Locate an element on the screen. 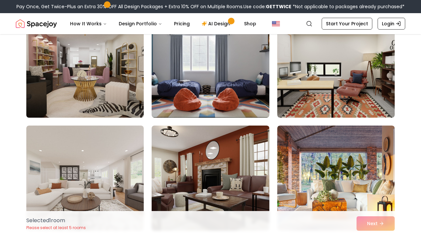 The width and height of the screenshot is (421, 236). b: GETTWICE is located at coordinates (279, 7).